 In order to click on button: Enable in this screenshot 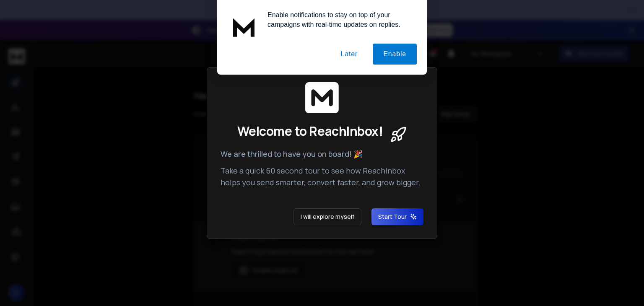, I will do `click(395, 54)`.